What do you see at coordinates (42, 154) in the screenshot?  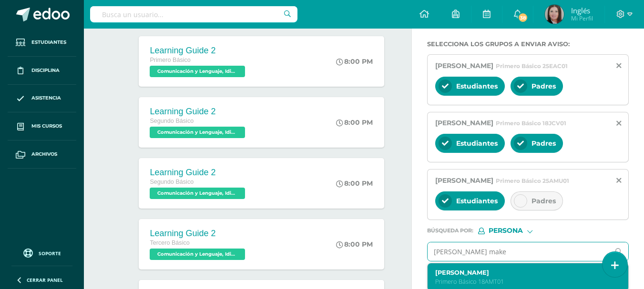 I see `a: Archivos` at bounding box center [42, 154].